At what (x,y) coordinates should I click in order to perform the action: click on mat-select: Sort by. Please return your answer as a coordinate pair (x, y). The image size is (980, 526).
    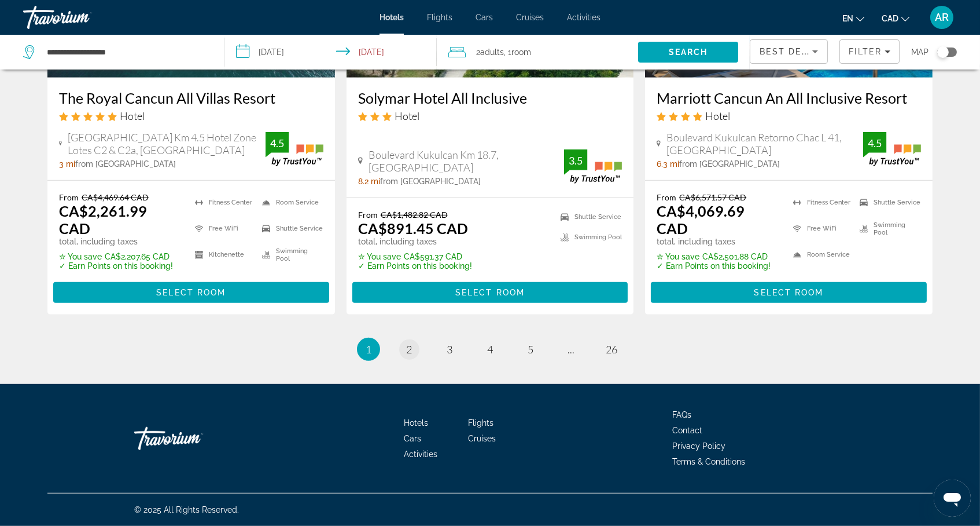
    Looking at the image, I should click on (788, 51).